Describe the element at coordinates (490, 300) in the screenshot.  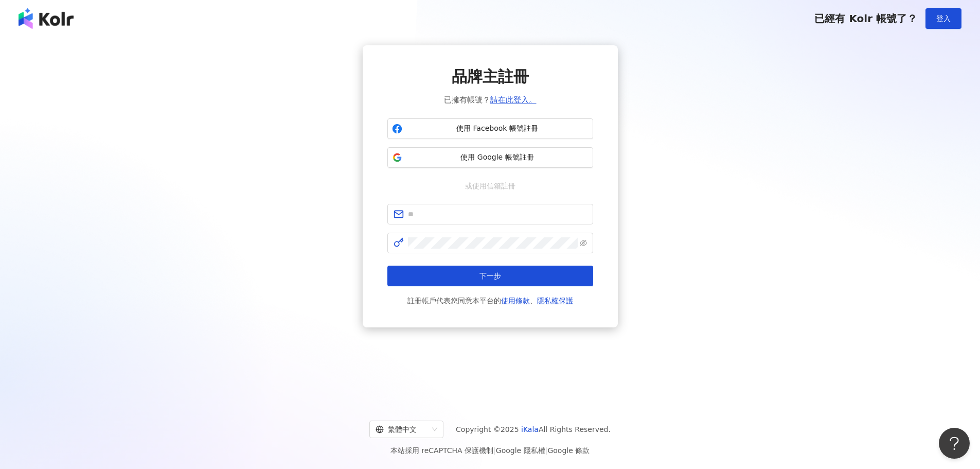
I see `span: 註冊帳戶代表您同意本平台的 、` at that location.